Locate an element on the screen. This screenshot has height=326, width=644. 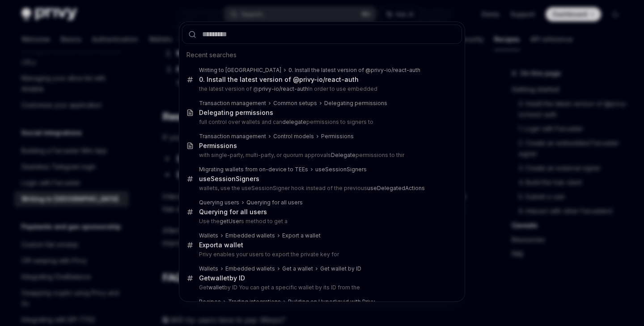
div: Get a wallet is located at coordinates (297, 269).